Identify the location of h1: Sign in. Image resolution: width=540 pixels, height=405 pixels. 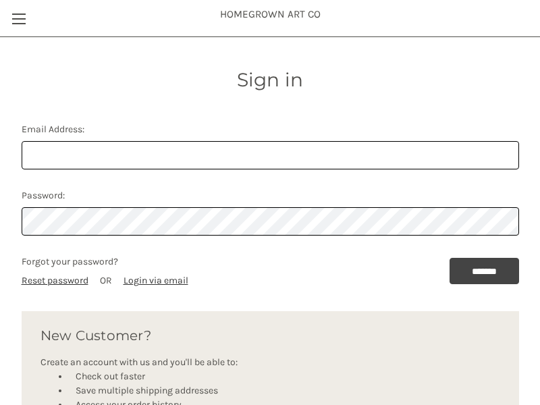
(270, 80).